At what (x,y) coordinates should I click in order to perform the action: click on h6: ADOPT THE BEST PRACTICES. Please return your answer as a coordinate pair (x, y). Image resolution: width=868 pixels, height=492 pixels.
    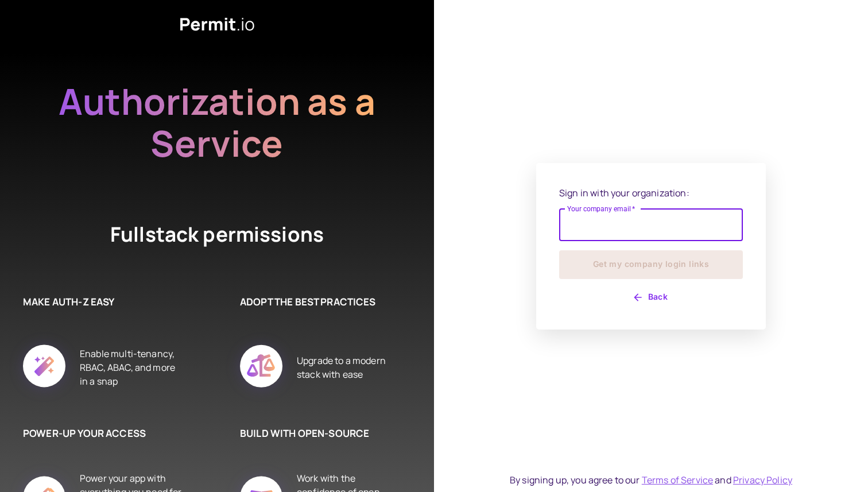
    Looking at the image, I should click on (319, 302).